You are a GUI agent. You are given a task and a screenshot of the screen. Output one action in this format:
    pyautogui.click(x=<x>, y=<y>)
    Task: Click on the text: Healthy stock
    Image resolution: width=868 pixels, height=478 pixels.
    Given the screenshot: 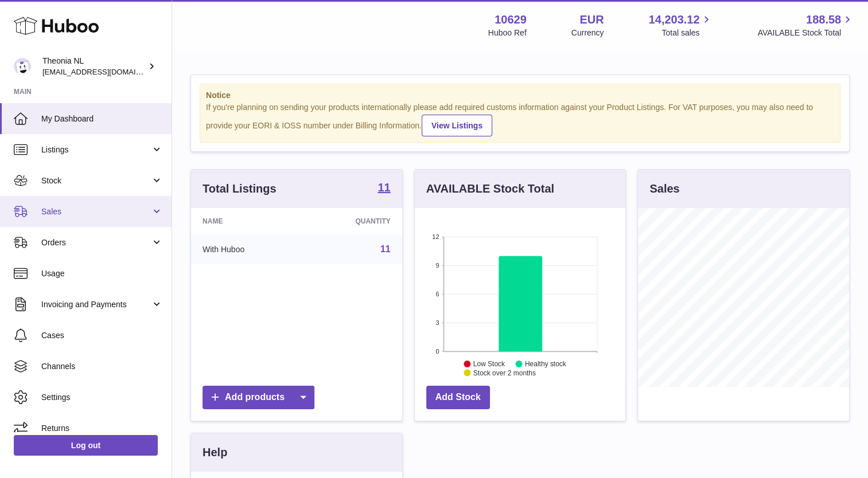 What is the action you would take?
    pyautogui.click(x=546, y=364)
    